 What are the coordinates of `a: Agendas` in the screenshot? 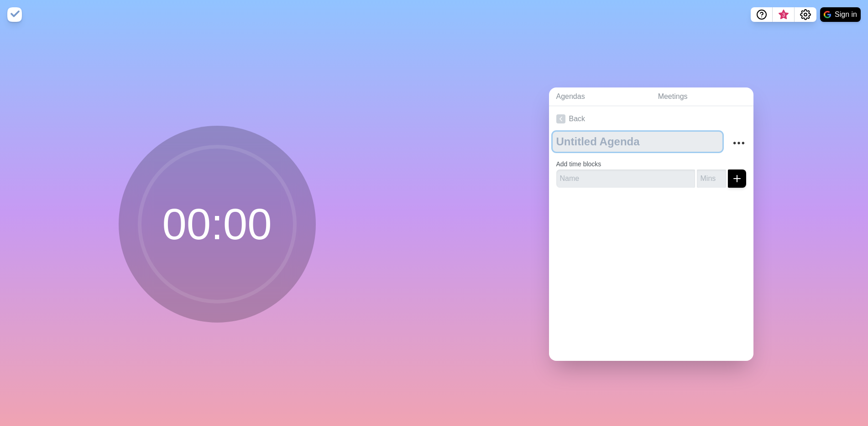 It's located at (599, 96).